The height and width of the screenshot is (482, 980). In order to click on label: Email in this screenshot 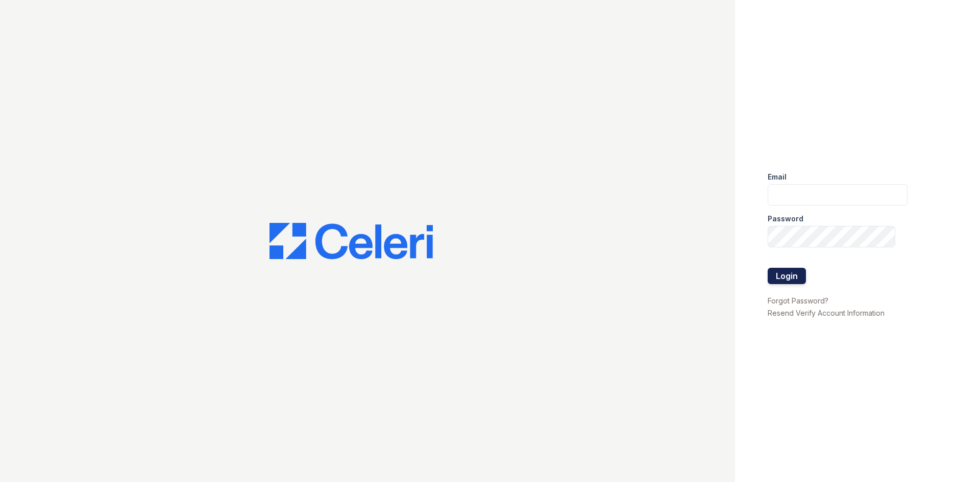, I will do `click(776, 177)`.